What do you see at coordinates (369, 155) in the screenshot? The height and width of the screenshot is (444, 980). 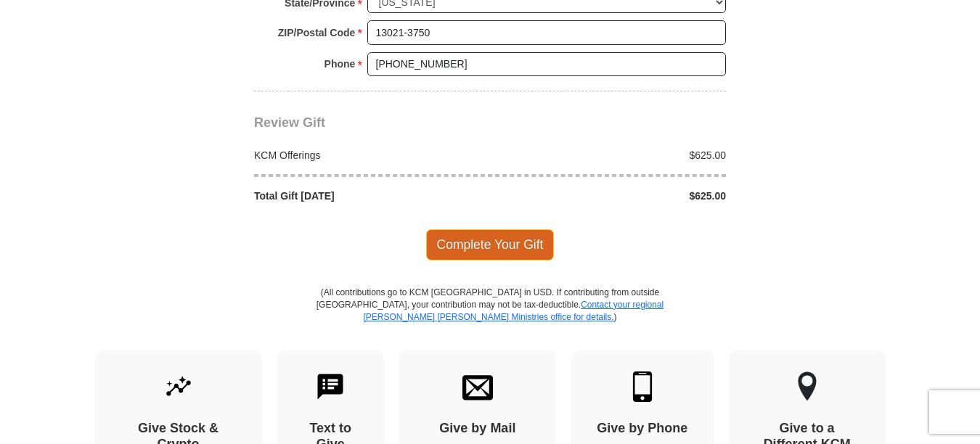 I see `div: KCM Offerings` at bounding box center [369, 155].